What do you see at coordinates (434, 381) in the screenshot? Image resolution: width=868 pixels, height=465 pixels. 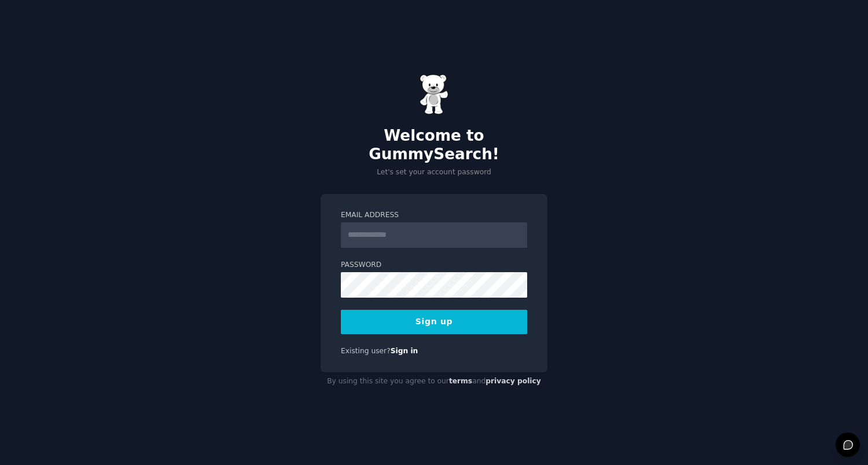 I see `div: By using this site you agree to our and` at bounding box center [434, 381].